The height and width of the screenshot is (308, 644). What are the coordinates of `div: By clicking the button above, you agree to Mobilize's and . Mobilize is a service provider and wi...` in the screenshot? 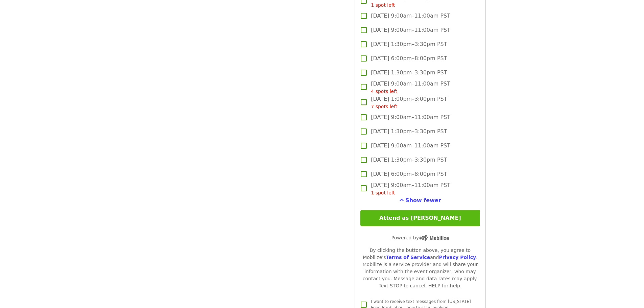 It's located at (420, 268).